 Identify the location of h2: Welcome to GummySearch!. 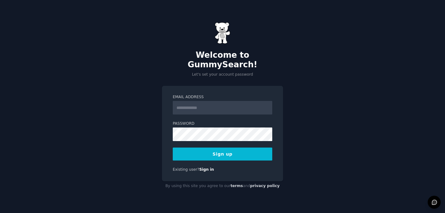
(222, 60).